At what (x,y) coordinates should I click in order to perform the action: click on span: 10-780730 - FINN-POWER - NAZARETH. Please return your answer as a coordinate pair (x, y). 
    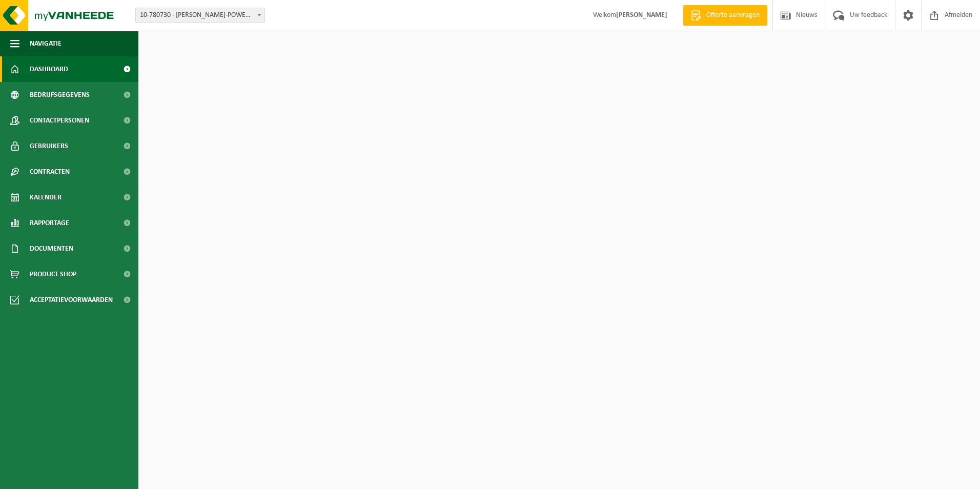
    Looking at the image, I should click on (200, 15).